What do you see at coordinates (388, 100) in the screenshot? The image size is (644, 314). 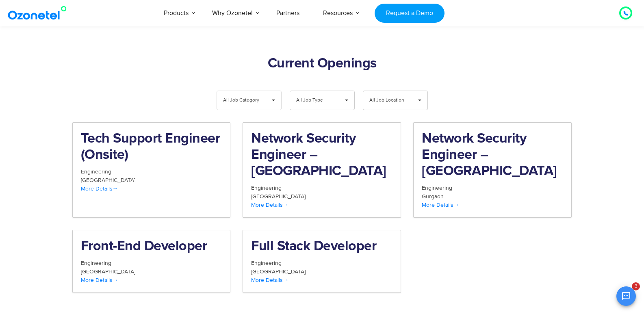 I see `span: All Job Location` at bounding box center [388, 100].